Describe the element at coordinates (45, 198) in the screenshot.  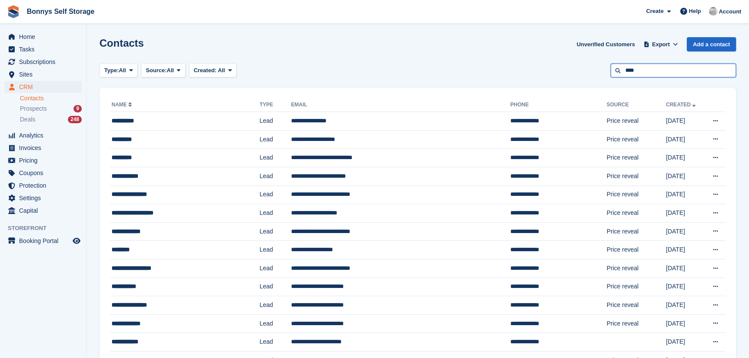
I see `span: Settings` at that location.